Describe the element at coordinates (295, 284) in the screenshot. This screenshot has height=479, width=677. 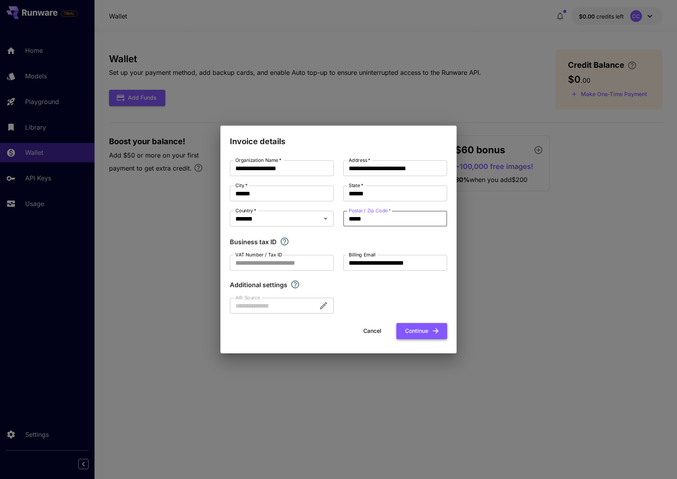
I see `svg: Explore additional customization settings` at that location.